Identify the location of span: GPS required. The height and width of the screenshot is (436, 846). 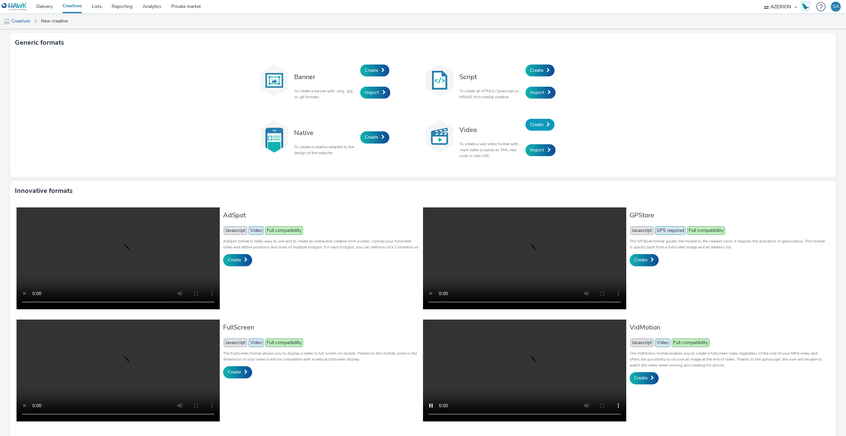
(670, 230).